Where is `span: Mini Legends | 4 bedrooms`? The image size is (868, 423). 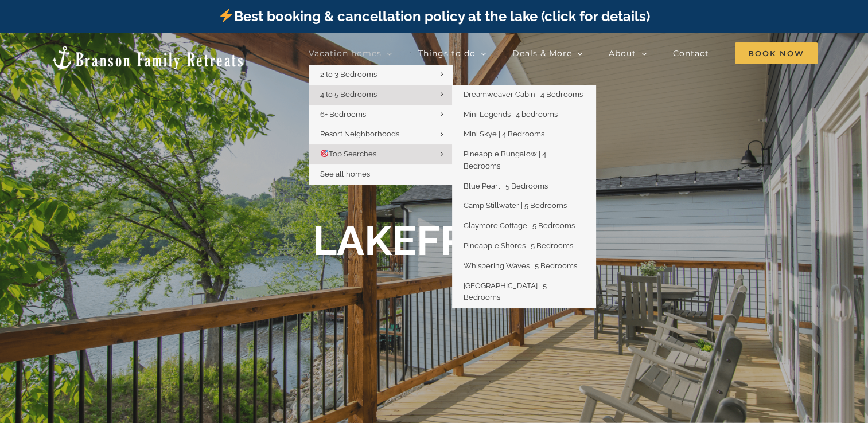 span: Mini Legends | 4 bedrooms is located at coordinates (510, 114).